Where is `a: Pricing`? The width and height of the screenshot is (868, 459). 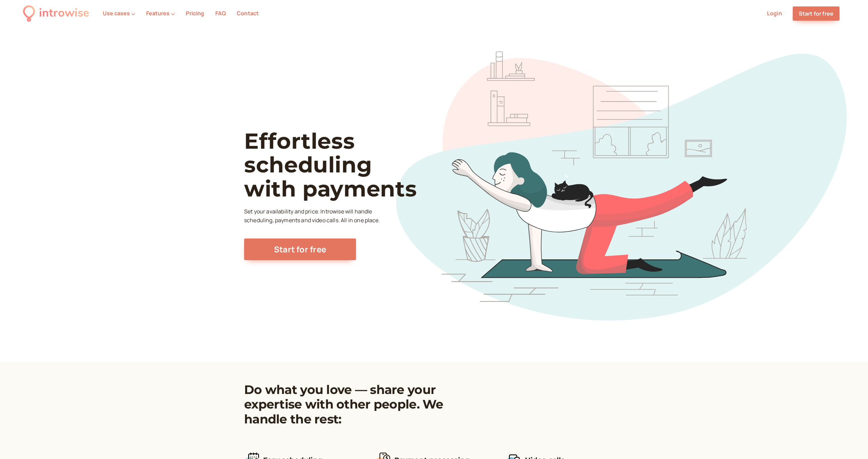 a: Pricing is located at coordinates (195, 13).